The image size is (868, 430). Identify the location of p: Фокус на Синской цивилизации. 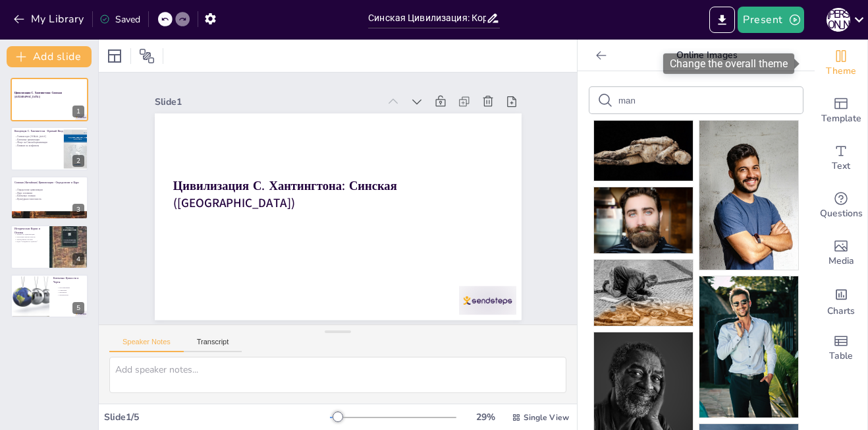
(46, 142).